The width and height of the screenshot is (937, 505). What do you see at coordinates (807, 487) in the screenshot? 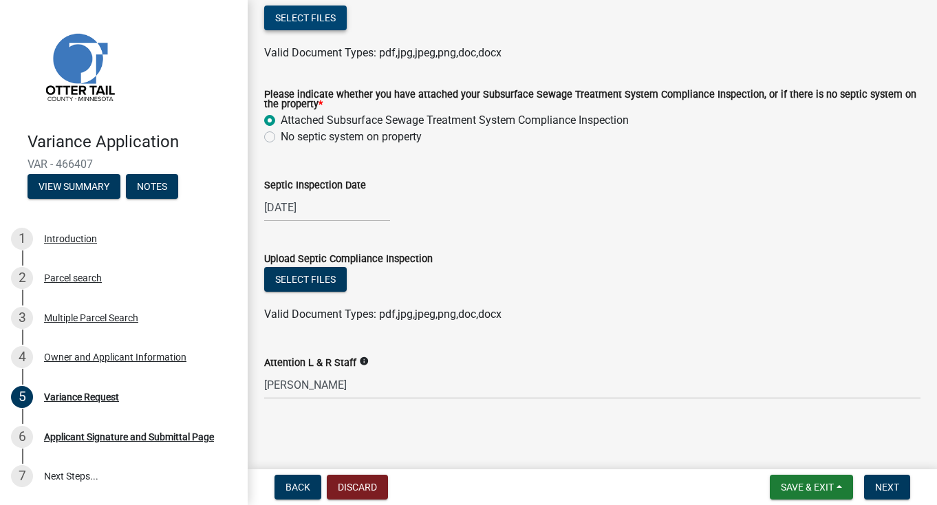
I see `span: Save & Exit` at bounding box center [807, 487].